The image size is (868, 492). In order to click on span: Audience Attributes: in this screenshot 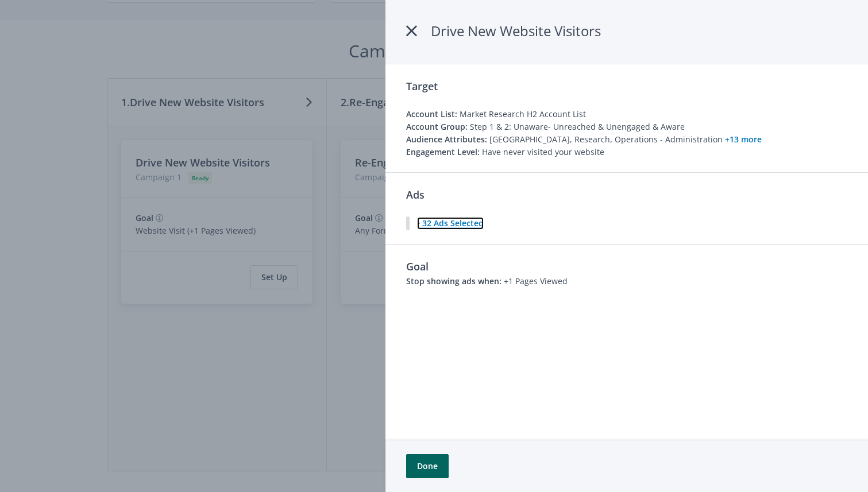, I will do `click(447, 139)`.